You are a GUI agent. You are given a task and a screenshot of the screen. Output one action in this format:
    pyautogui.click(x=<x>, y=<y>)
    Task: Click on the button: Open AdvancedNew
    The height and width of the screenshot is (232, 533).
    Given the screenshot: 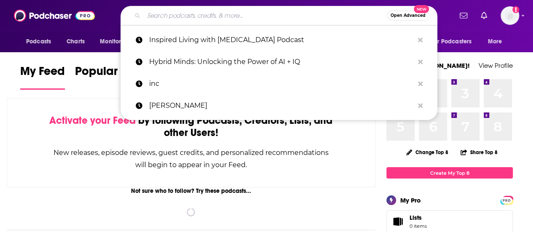 What is the action you would take?
    pyautogui.click(x=408, y=16)
    